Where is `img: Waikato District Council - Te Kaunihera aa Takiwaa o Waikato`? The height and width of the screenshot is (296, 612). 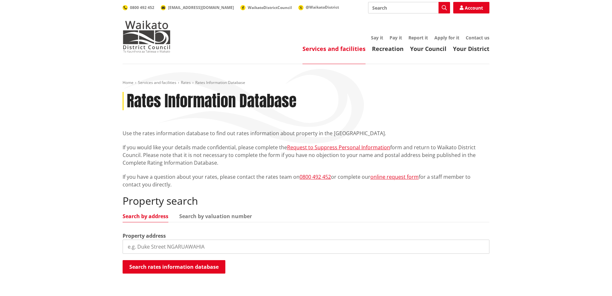
img: Waikato District Council - Te Kaunihera aa Takiwaa o Waikato is located at coordinates (147, 37).